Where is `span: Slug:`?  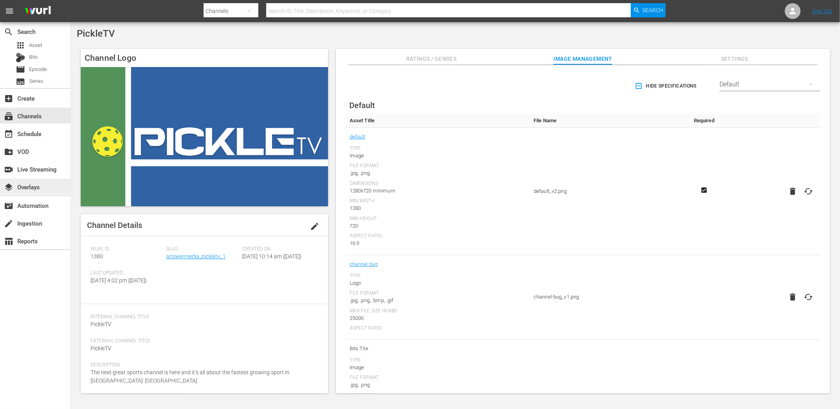
span: Slug: is located at coordinates (203, 249).